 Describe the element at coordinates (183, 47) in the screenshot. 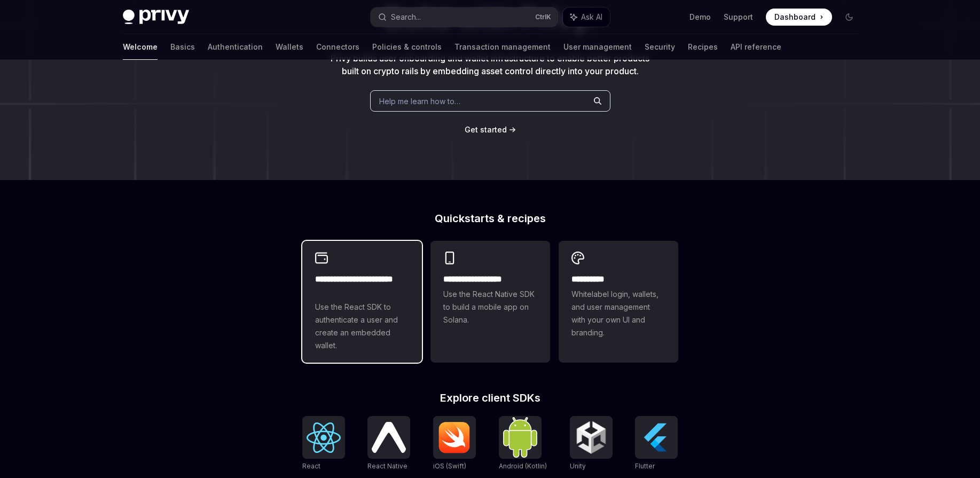

I see `a: Basics` at that location.